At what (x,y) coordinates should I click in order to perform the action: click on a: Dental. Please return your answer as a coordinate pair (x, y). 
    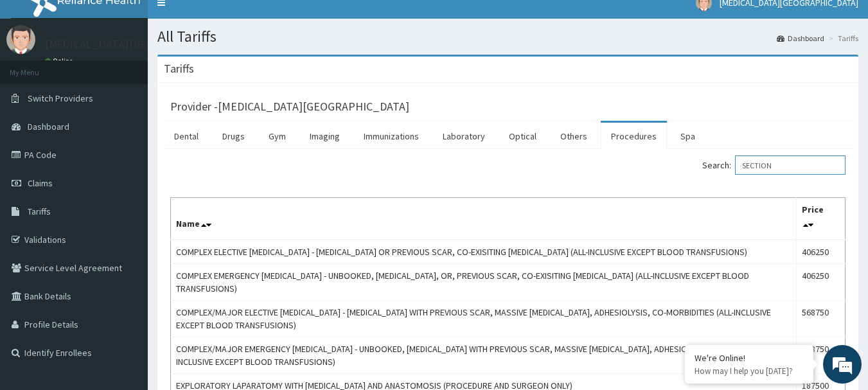
    Looking at the image, I should click on (186, 137).